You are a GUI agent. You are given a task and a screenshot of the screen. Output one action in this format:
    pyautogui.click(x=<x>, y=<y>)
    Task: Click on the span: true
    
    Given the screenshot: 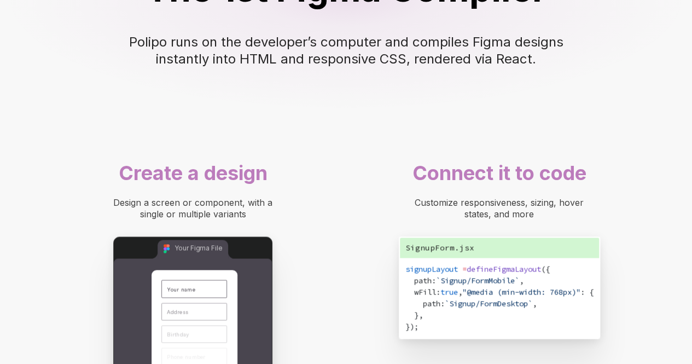 What is the action you would take?
    pyautogui.click(x=449, y=292)
    